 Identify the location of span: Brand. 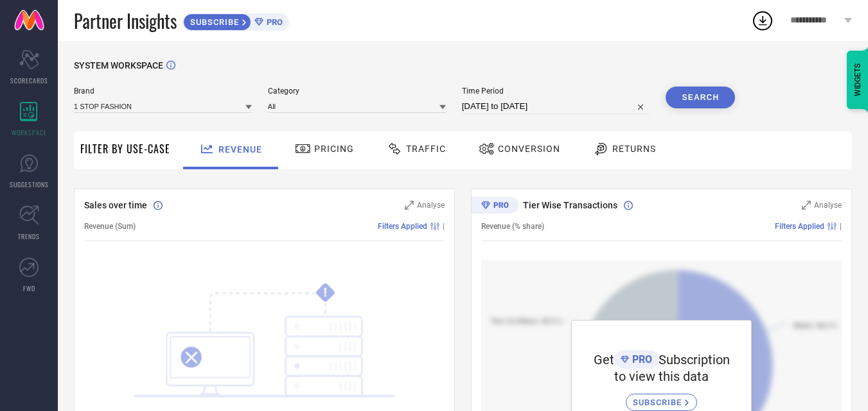
(162, 91).